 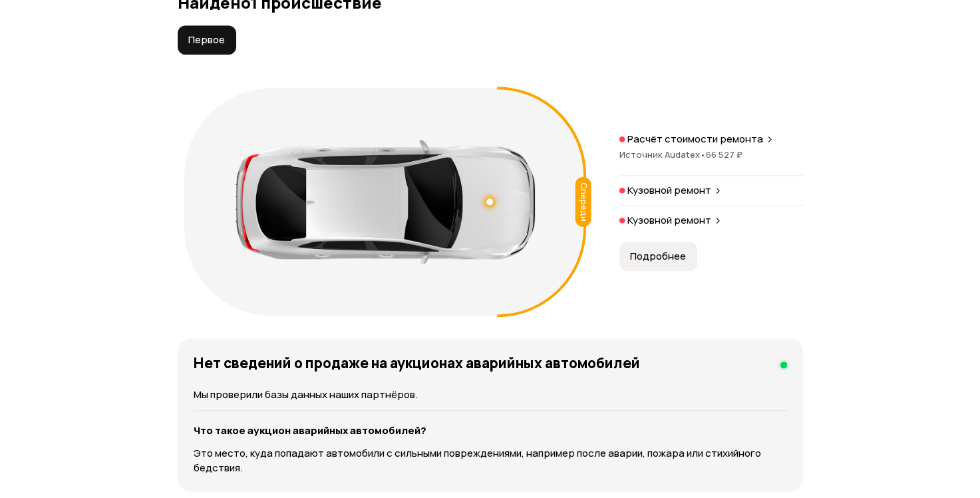 I want to click on span: Источник Audatex, so click(x=663, y=154).